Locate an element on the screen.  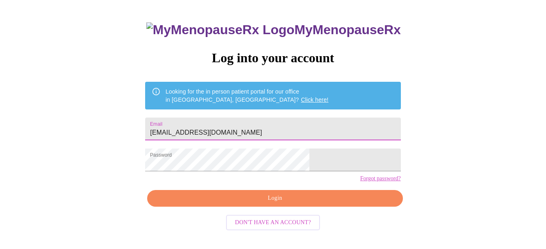
button: Don't have an account? is located at coordinates (273, 222).